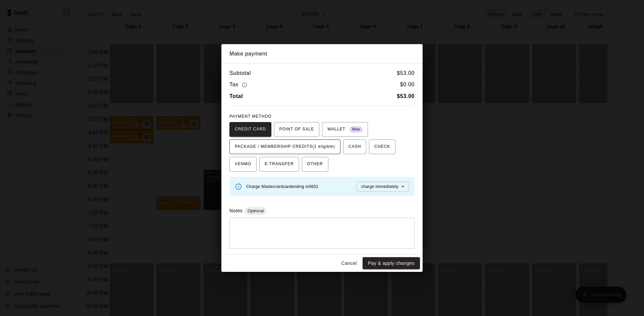 The width and height of the screenshot is (644, 316). Describe the element at coordinates (242, 164) in the screenshot. I see `button: VENMO` at that location.